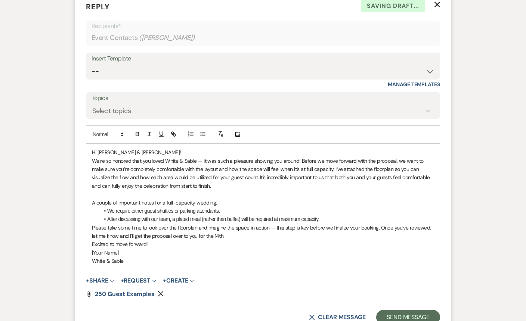 This screenshot has width=526, height=321. What do you see at coordinates (178, 281) in the screenshot?
I see `button: Create` at bounding box center [178, 281].